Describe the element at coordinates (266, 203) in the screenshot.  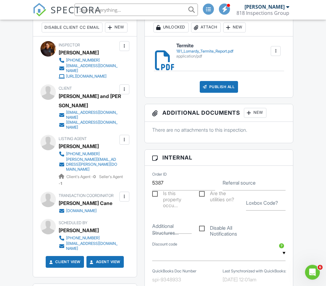
I see `input: Loxbox Code?` at that location.